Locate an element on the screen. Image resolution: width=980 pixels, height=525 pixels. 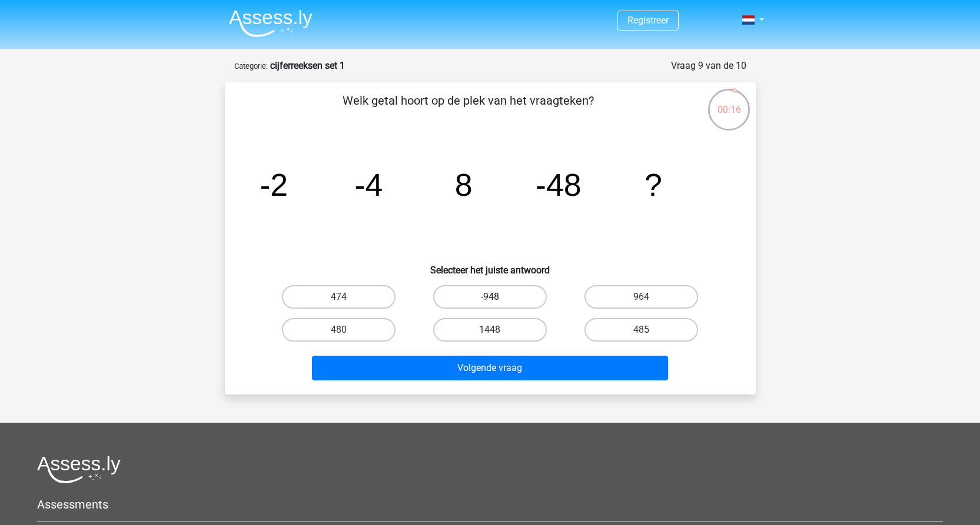
tspan: -48 is located at coordinates (558, 184).